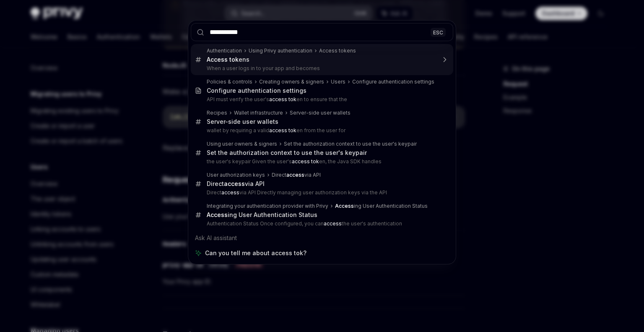  I want to click on div: Using user owners & signers, so click(242, 144).